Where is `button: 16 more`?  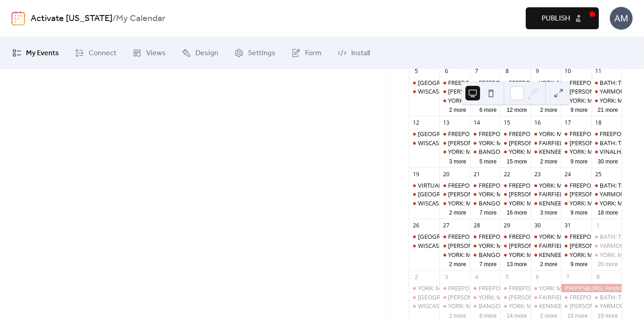 button: 16 more is located at coordinates (516, 212).